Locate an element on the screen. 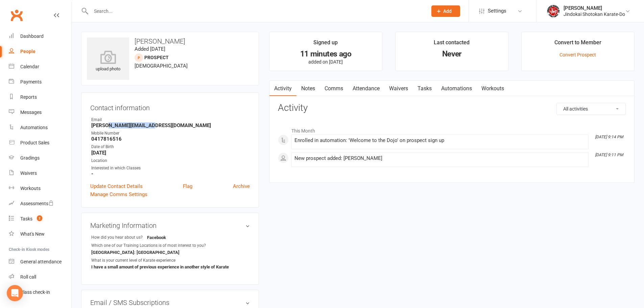 The image size is (644, 308). a: Attendance is located at coordinates (366, 88).